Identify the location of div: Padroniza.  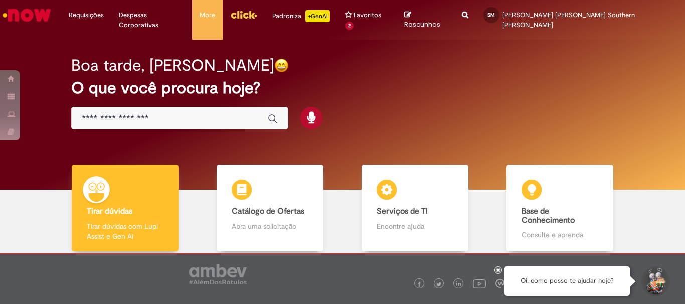
(301, 16).